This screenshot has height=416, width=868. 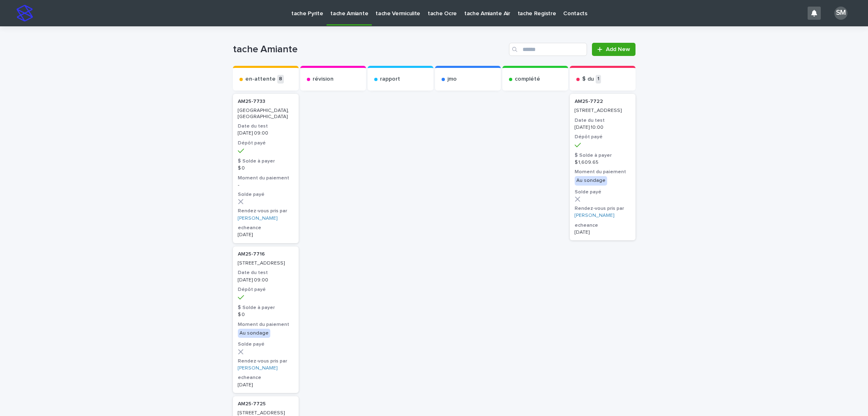 I want to click on p: $ 1,609.65, so click(x=603, y=162).